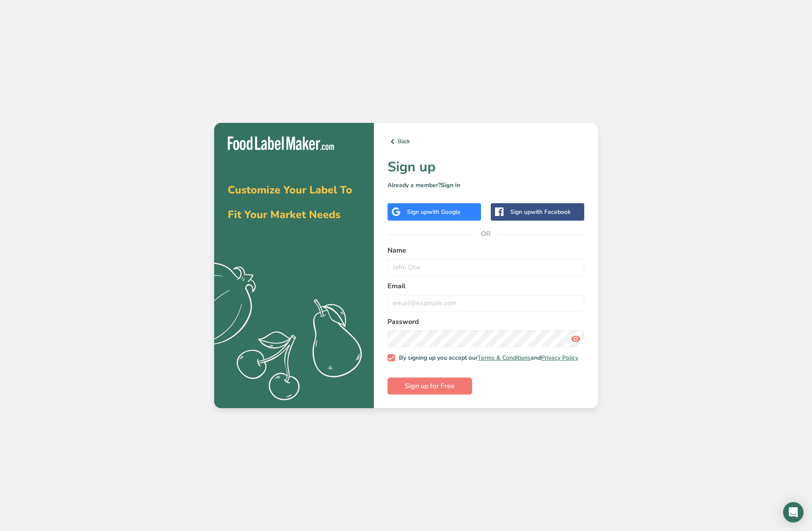  Describe the element at coordinates (486, 185) in the screenshot. I see `p: Already a member?` at that location.